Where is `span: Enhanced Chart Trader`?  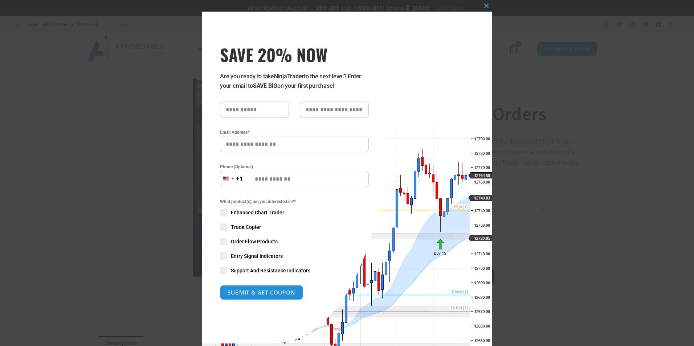 span: Enhanced Chart Trader is located at coordinates (257, 213).